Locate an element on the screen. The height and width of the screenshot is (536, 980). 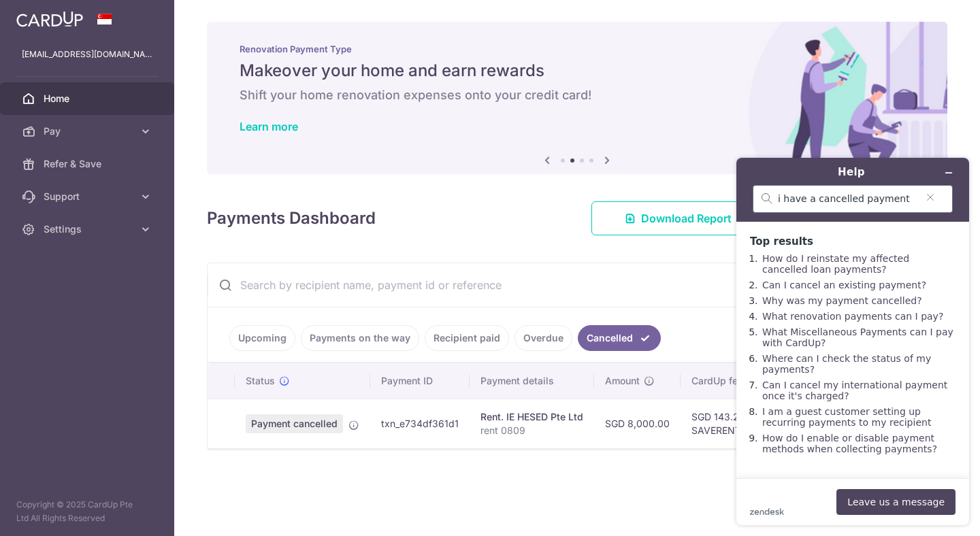
svg: How can we help? is located at coordinates (41, 52).